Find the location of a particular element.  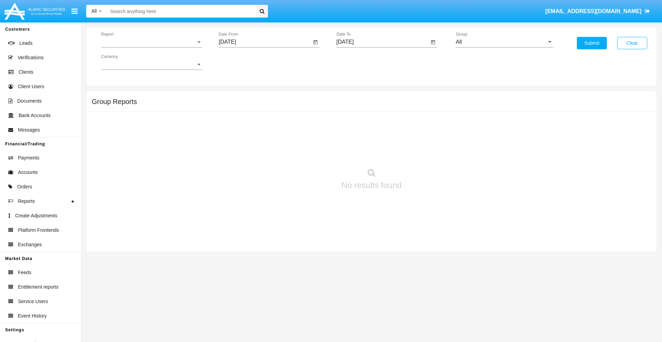

h5: Group Reports is located at coordinates (114, 102).